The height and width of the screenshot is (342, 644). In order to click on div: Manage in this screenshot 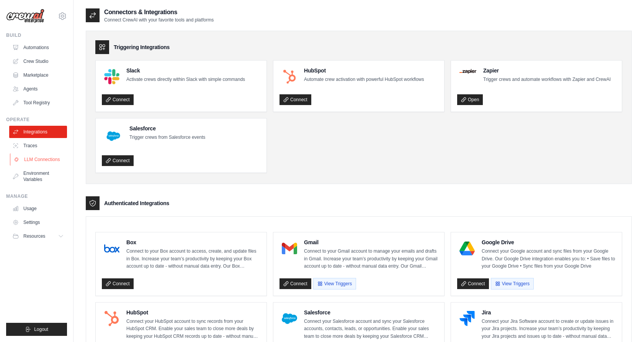, I will do `click(37, 196)`.